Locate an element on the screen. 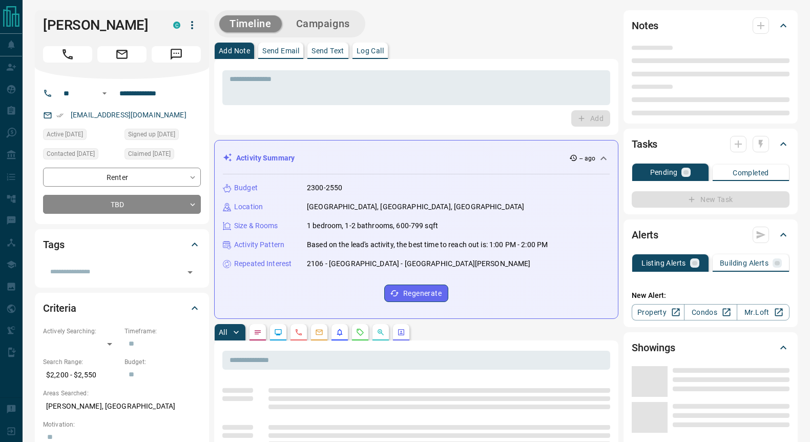 The height and width of the screenshot is (442, 810). h2: Notes is located at coordinates (645, 26).